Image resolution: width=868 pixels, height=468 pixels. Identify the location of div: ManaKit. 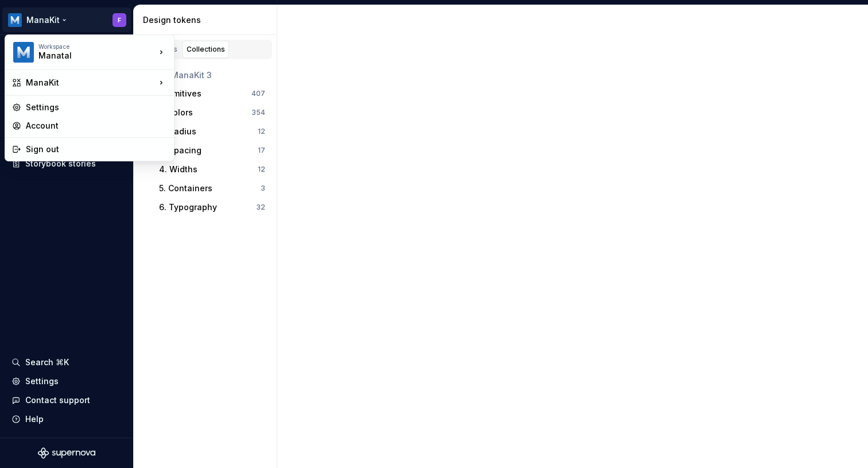
(91, 83).